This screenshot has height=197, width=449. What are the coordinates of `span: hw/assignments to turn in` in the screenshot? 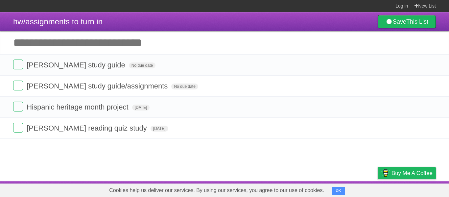 It's located at (58, 21).